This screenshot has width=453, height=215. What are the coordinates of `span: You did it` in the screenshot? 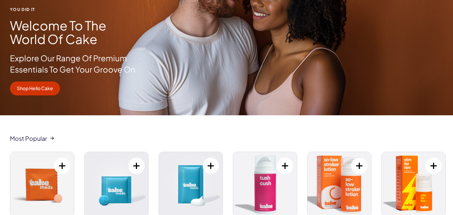 It's located at (73, 9).